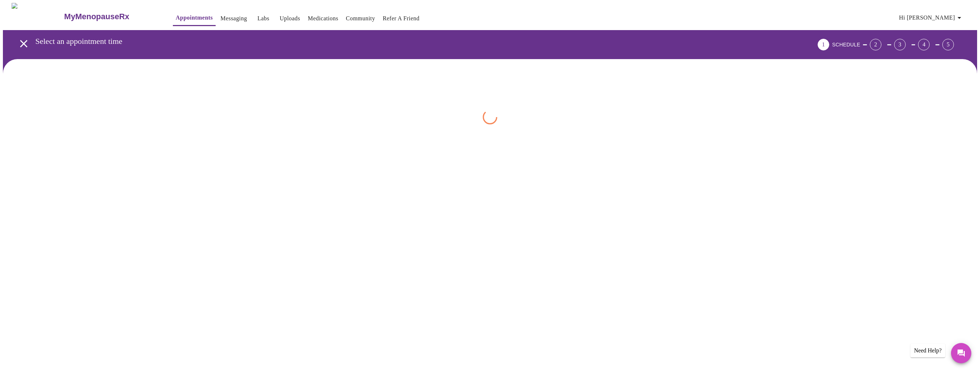  What do you see at coordinates (924, 45) in the screenshot?
I see `div: 4` at bounding box center [924, 45].